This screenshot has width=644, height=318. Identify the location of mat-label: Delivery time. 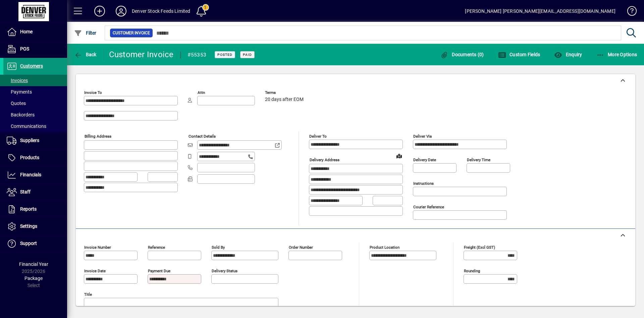
(479, 160).